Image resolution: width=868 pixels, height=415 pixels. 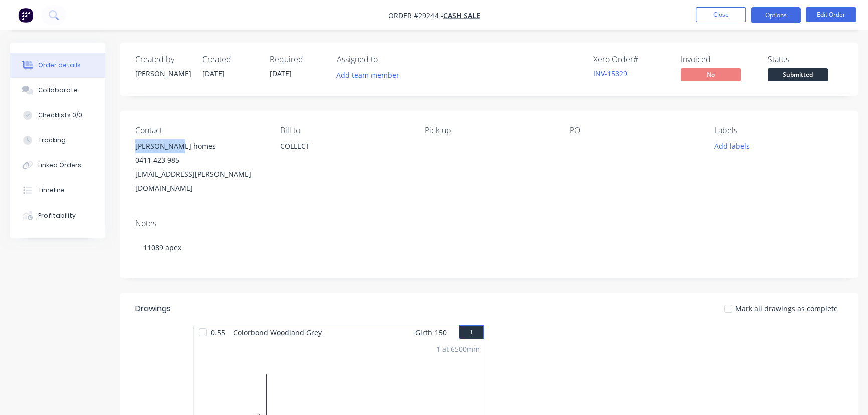 What do you see at coordinates (153, 309) in the screenshot?
I see `div: Drawings` at bounding box center [153, 309].